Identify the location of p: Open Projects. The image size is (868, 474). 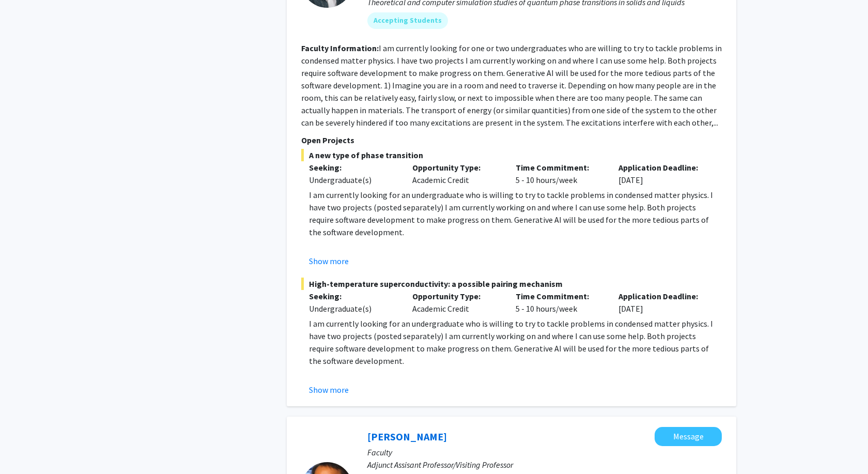
(512, 140).